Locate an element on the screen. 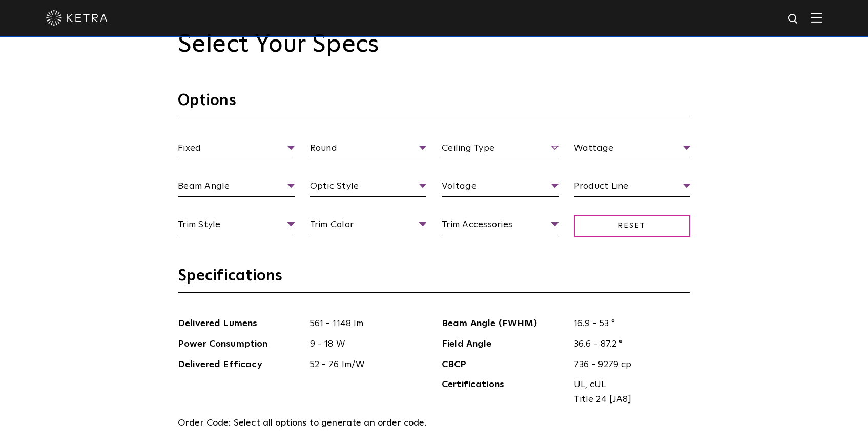  h3: Options is located at coordinates (434, 104).